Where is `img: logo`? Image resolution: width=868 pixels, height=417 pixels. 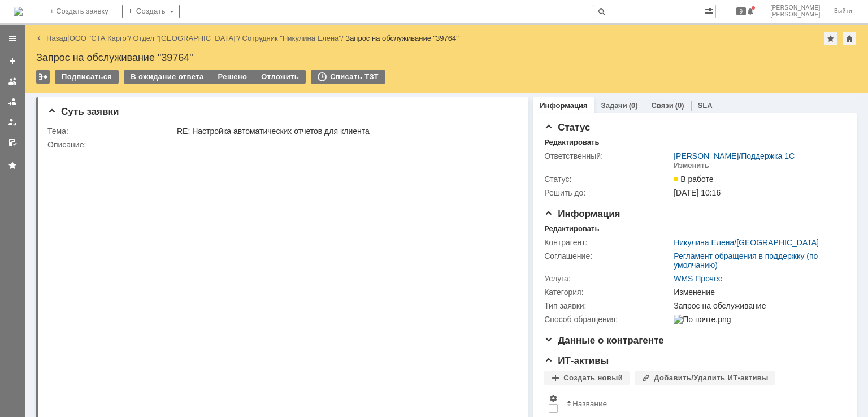 img: logo is located at coordinates (18, 12).